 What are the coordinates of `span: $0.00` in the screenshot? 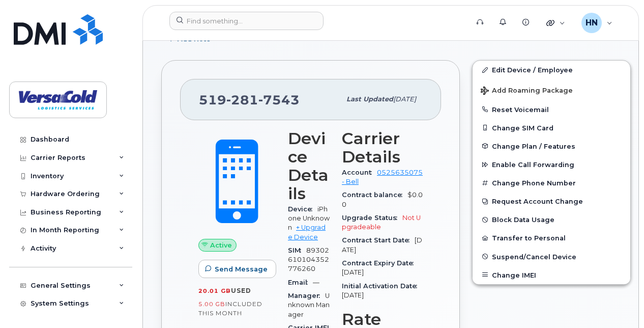 It's located at (382, 199).